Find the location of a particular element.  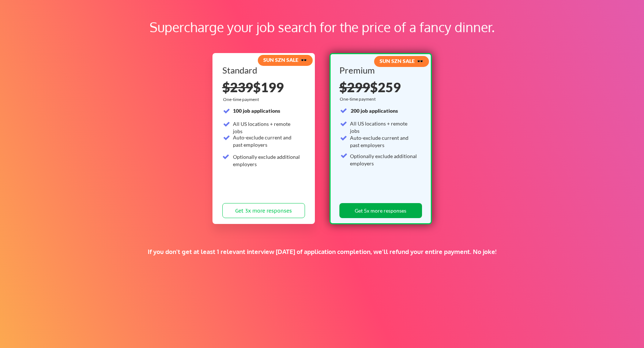

strong: 100 job applications is located at coordinates (257, 111).